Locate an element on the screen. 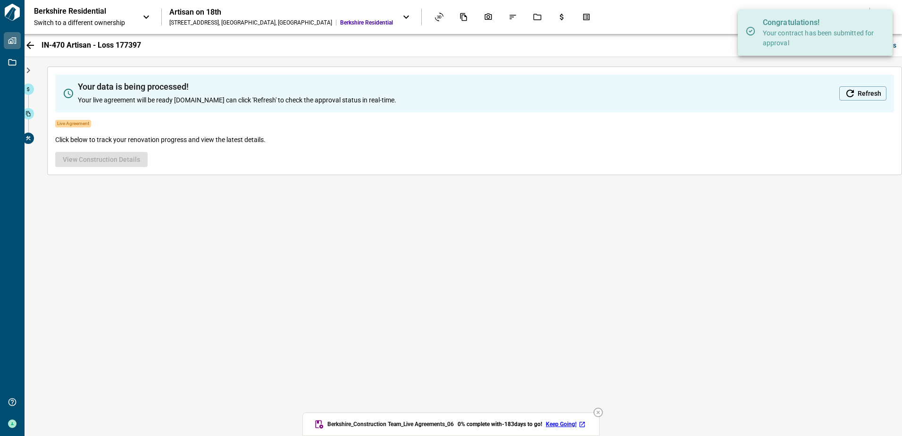  div: Takeoff Center is located at coordinates (586, 17).